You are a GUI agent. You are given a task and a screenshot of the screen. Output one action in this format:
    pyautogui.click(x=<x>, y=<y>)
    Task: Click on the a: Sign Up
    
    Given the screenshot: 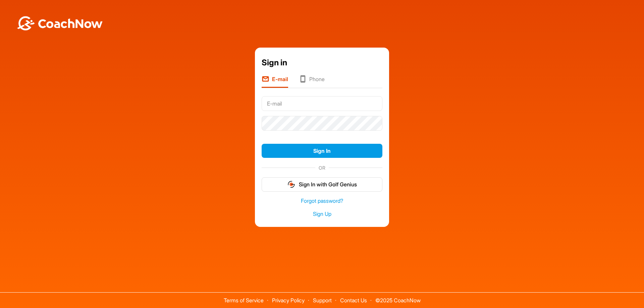 What is the action you would take?
    pyautogui.click(x=322, y=214)
    